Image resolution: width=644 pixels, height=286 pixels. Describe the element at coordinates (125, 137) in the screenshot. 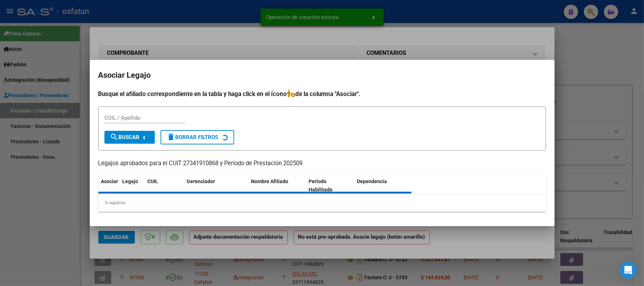

I see `span: Buscar` at that location.